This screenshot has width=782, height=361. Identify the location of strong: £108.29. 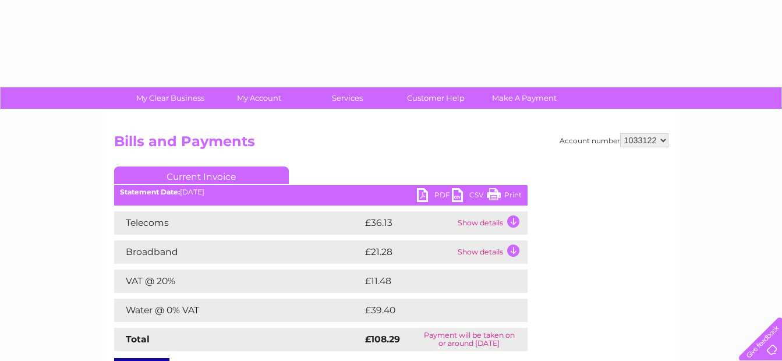
(383, 339).